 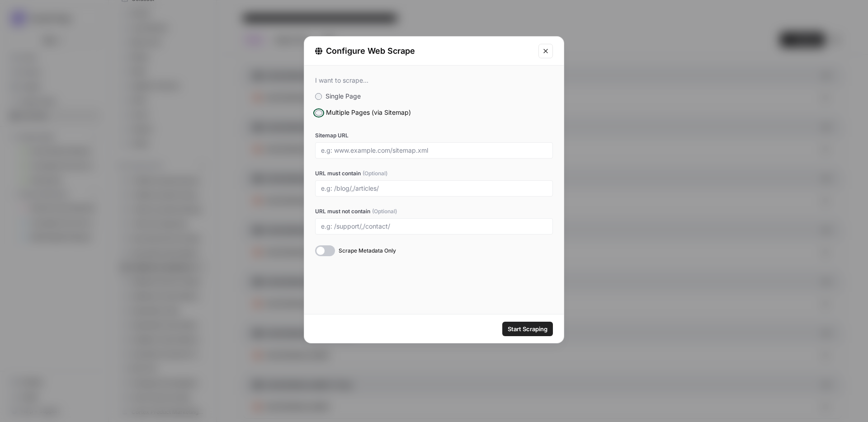 I want to click on button: Close modal, so click(x=546, y=51).